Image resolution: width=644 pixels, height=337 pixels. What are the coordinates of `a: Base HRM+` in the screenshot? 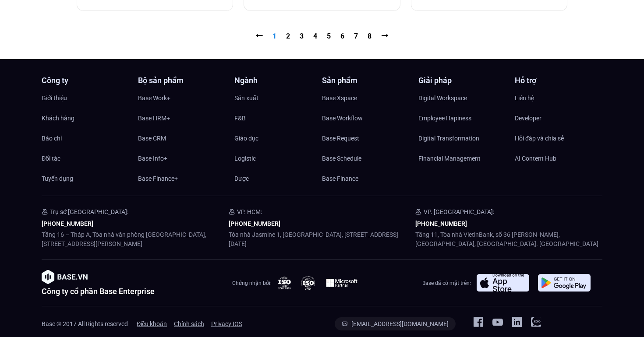 It's located at (182, 118).